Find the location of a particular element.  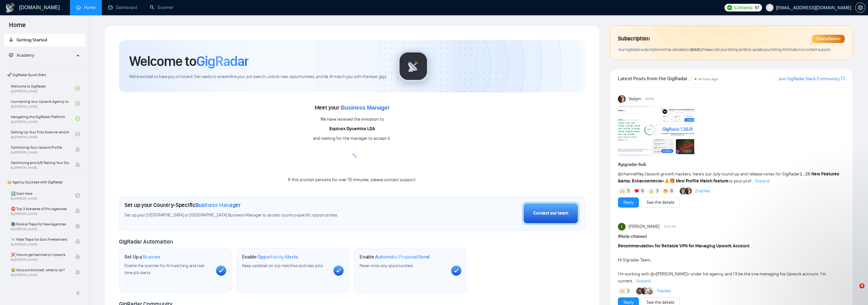

div: and waiting for the manager to accept it. is located at coordinates (352, 138).